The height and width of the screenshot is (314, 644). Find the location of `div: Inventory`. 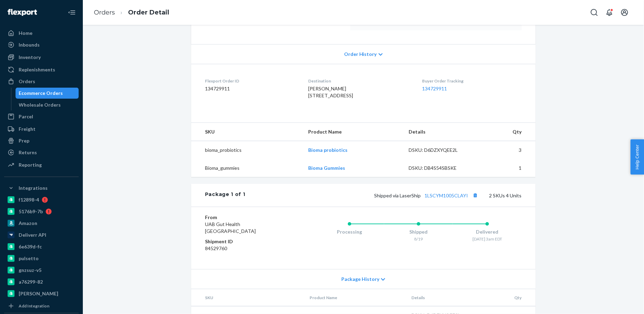

div: Inventory is located at coordinates (30, 57).